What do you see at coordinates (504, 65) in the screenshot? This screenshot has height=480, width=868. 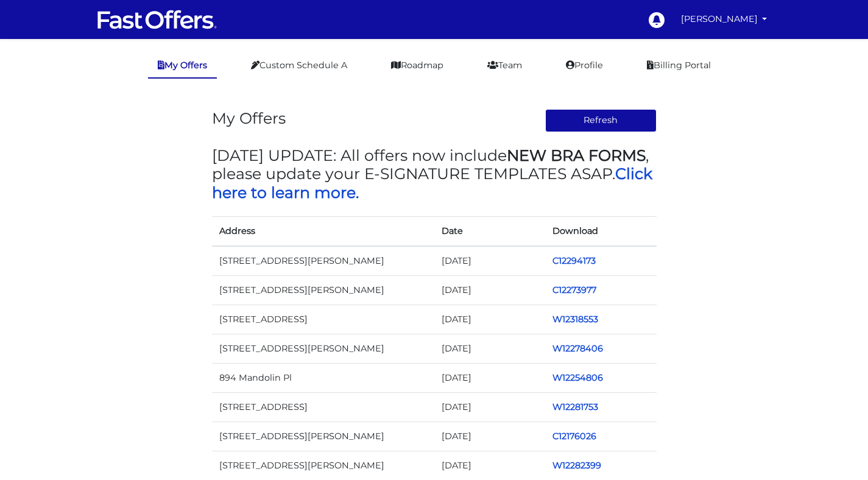 I see `a: Team` at bounding box center [504, 65].